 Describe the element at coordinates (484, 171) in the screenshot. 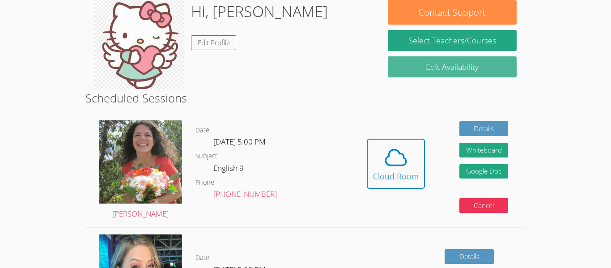

I see `a: Google Doc` at that location.